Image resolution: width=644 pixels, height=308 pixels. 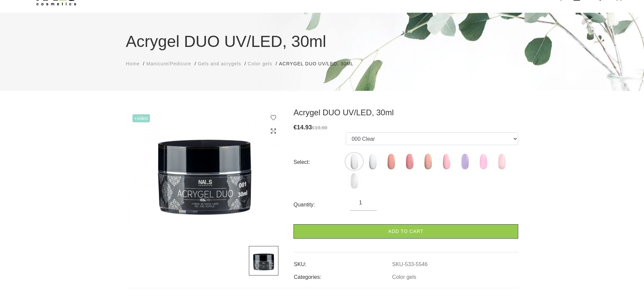 What do you see at coordinates (169, 64) in the screenshot?
I see `a: Manicure/Pedicure` at bounding box center [169, 64].